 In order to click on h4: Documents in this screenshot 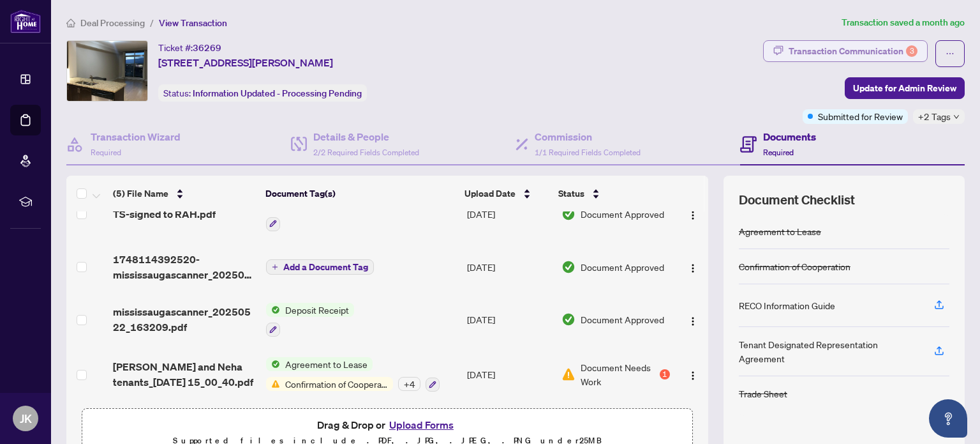, I will do `click(789, 137)`.